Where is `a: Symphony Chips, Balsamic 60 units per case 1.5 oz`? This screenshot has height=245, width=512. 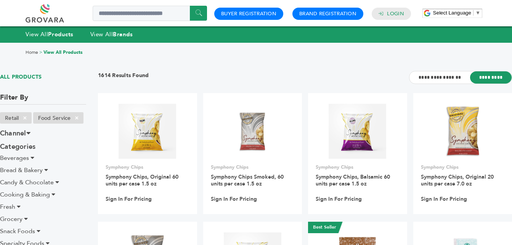 a: Symphony Chips, Balsamic 60 units per case 1.5 oz is located at coordinates (353, 180).